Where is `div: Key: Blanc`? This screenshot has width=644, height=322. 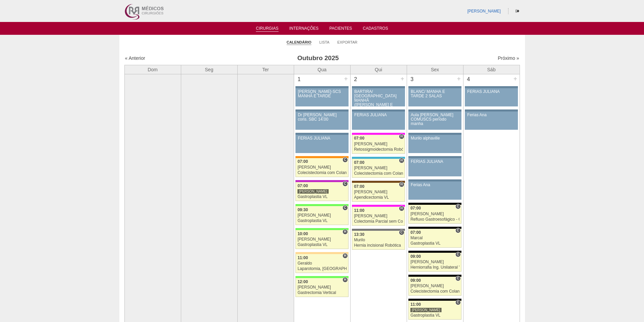
div: Key: Blanc is located at coordinates (435, 204).